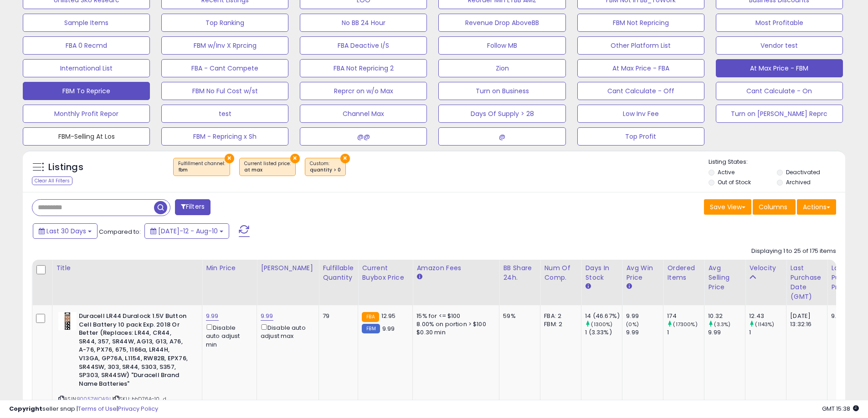 The width and height of the screenshot is (868, 418). Describe the element at coordinates (370, 328) in the screenshot. I see `small: FBM` at that location.